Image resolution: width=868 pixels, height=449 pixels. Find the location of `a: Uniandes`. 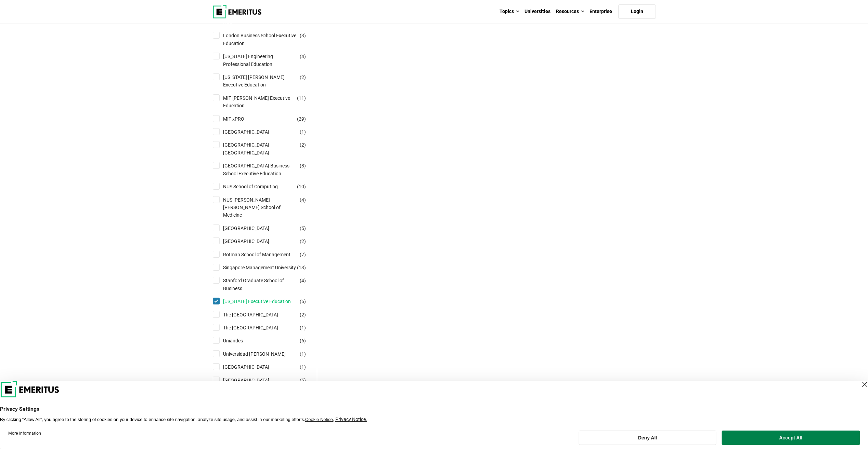

a: Uniandes is located at coordinates (240, 341).